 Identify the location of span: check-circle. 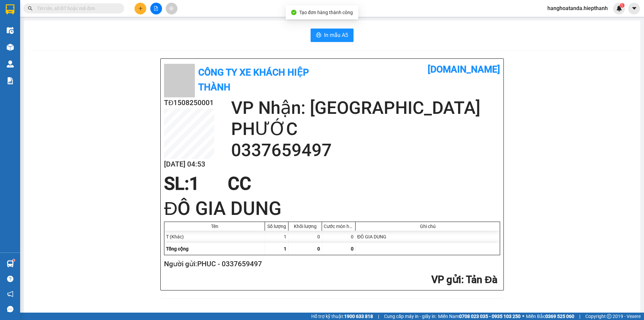
(294, 12).